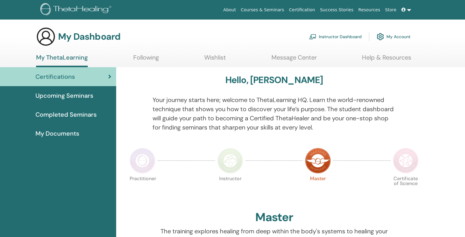 The width and height of the screenshot is (465, 237). What do you see at coordinates (406, 189) in the screenshot?
I see `p: Certificate of Science` at bounding box center [406, 189].